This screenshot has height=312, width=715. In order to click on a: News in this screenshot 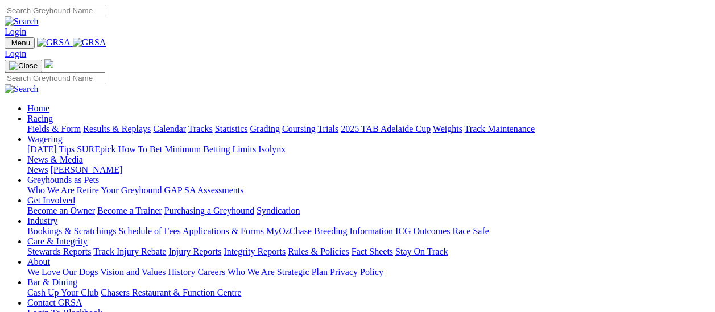, I will do `click(38, 169)`.